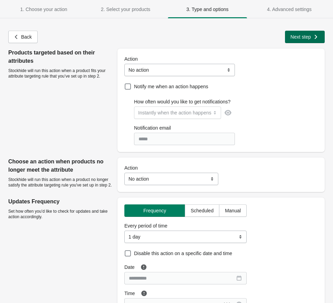  I want to click on button: Scheduled, so click(202, 211).